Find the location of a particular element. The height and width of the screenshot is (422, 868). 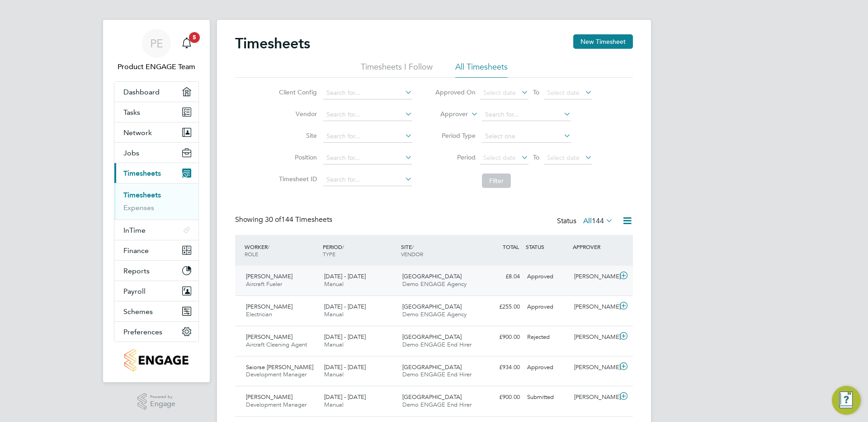

span: 144 Timesheets is located at coordinates (299, 220).